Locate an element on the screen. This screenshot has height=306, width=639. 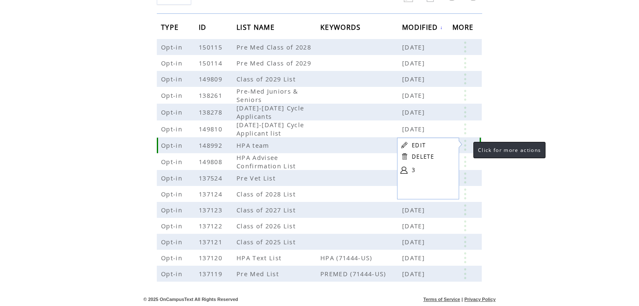
span: PREMED (71444-US) is located at coordinates (361, 273).